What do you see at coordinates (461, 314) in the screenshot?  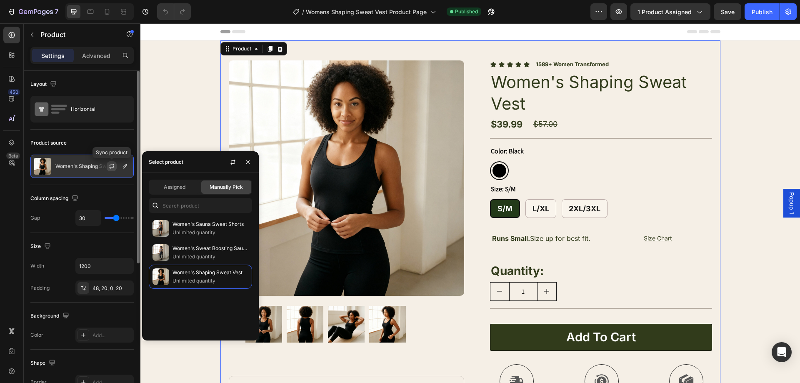 I see `button: Add to cart` at bounding box center [461, 314].